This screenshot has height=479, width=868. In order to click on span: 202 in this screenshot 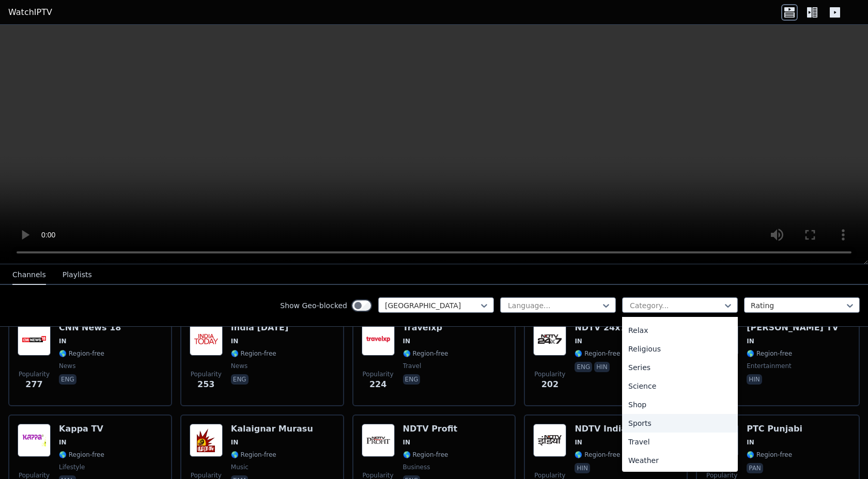, I will do `click(550, 385)`.